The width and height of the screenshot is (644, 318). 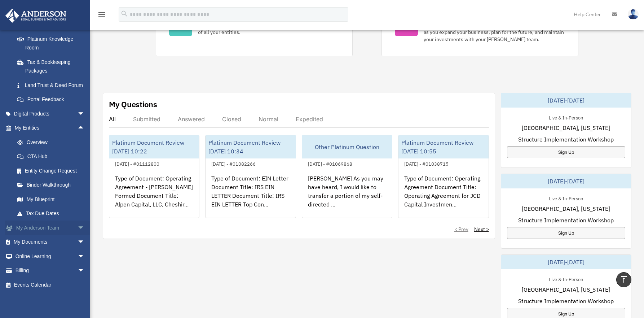 I want to click on a: vertical_align_top, so click(x=624, y=279).